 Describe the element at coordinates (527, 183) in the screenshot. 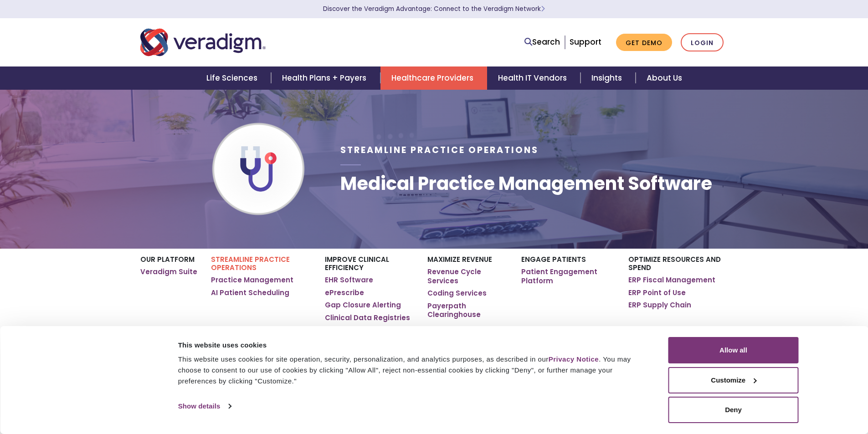

I see `h1: Medical Practice Management Software` at that location.